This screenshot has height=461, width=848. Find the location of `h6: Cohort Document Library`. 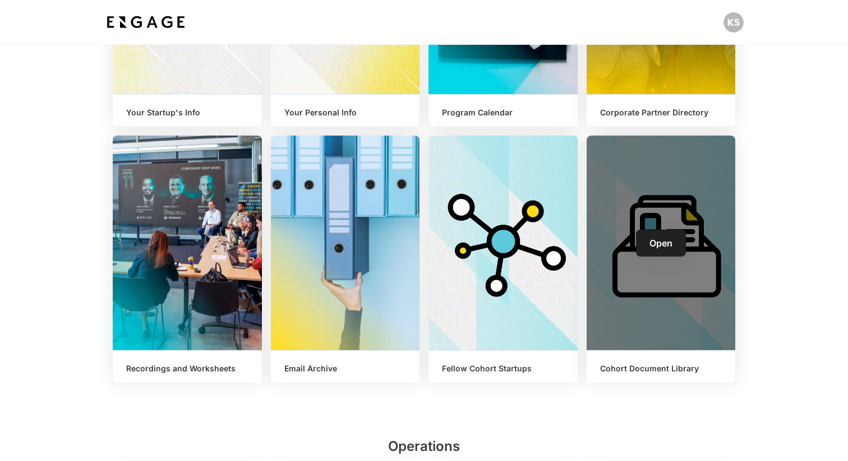

h6: Cohort Document Library is located at coordinates (661, 369).